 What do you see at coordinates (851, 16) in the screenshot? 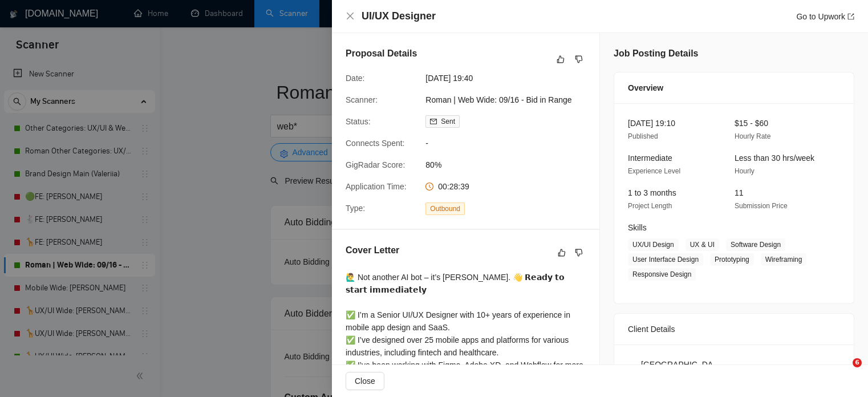
I see `span: export` at bounding box center [851, 16].